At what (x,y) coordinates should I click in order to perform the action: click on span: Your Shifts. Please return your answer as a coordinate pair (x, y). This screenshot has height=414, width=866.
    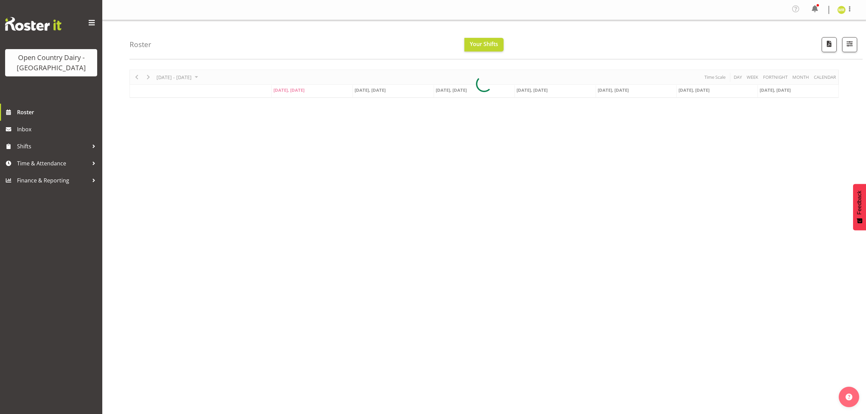
    Looking at the image, I should click on (484, 44).